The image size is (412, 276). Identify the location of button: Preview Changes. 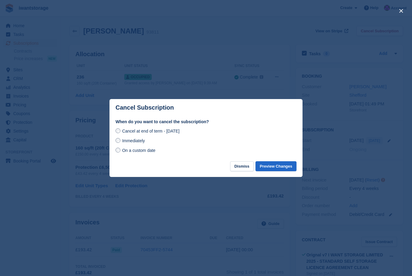
(276, 166).